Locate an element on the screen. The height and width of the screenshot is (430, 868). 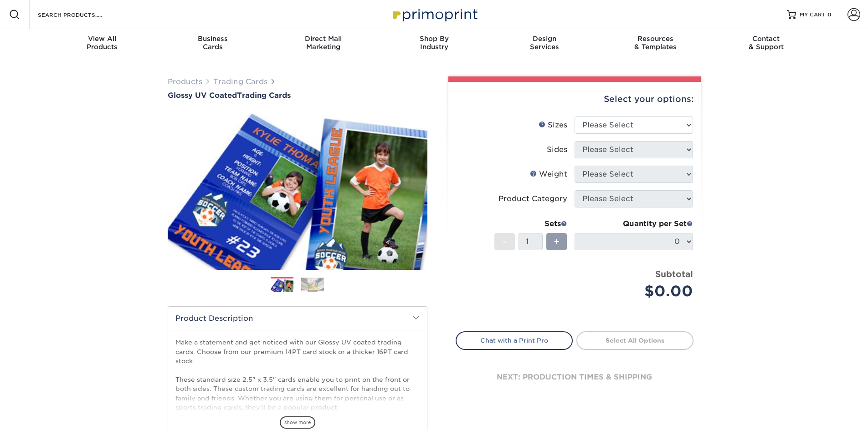
a: Select All Options is located at coordinates (635, 341).